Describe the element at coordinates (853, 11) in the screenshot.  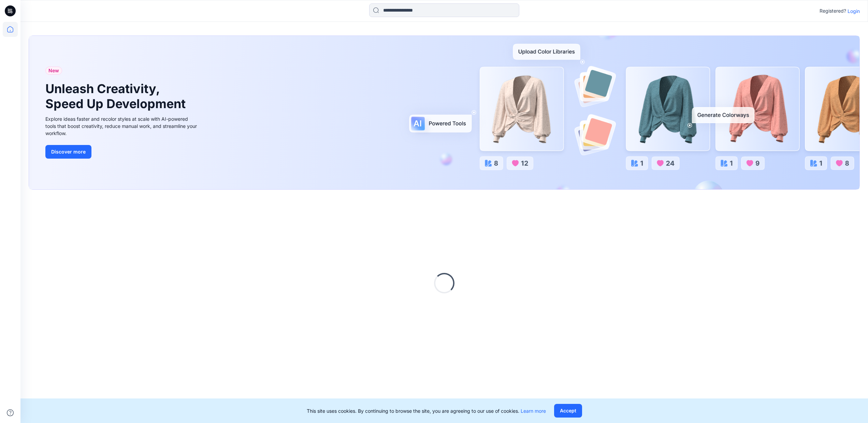
I see `p: Login` at that location.